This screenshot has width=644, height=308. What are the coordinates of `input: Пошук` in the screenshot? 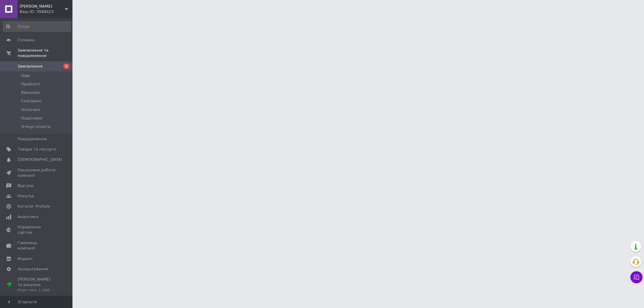 It's located at (37, 27).